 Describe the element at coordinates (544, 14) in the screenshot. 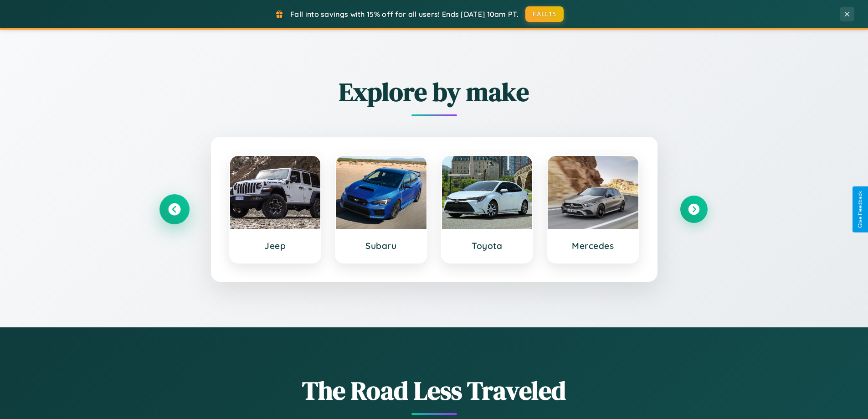

I see `button: FALL15` at that location.